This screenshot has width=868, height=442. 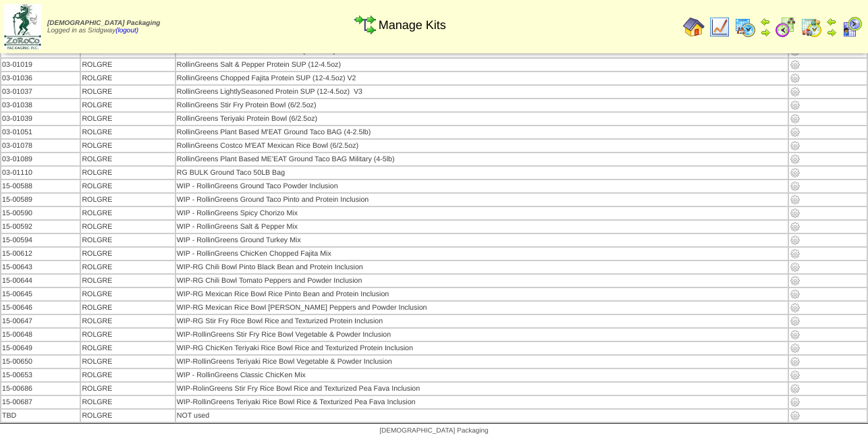 I want to click on td: 15-00648, so click(x=41, y=335).